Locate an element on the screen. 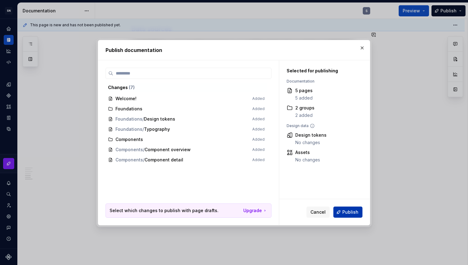 This screenshot has width=468, height=265. div: Assets is located at coordinates (307, 152).